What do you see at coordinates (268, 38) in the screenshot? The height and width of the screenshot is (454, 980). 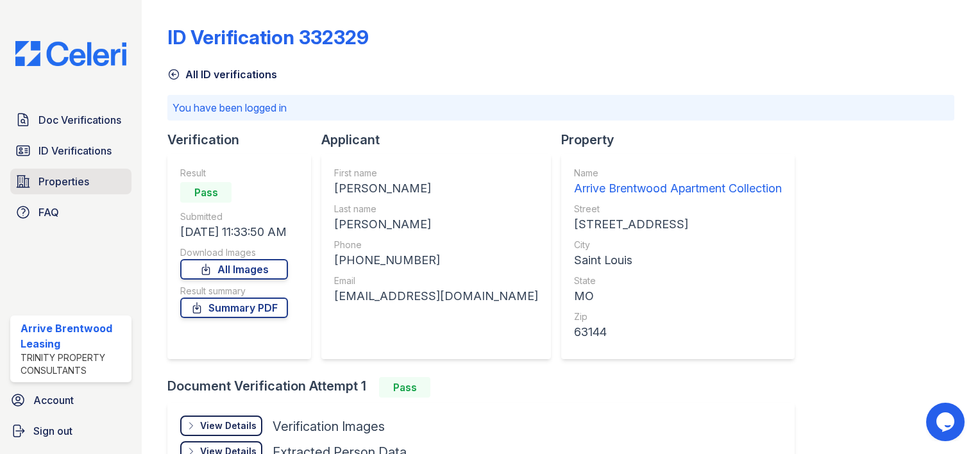 I see `div: ID Verification 332329` at bounding box center [268, 38].